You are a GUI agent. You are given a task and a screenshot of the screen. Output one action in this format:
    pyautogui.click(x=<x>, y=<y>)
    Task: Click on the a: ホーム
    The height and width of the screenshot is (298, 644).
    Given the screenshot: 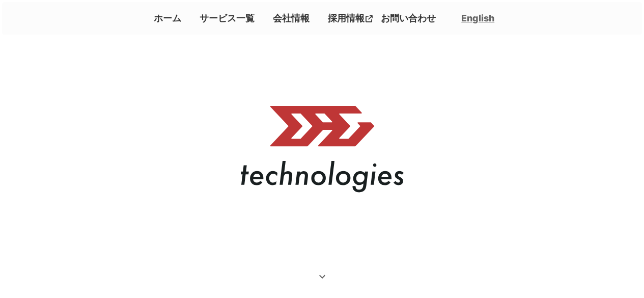 What is the action you would take?
    pyautogui.click(x=167, y=18)
    